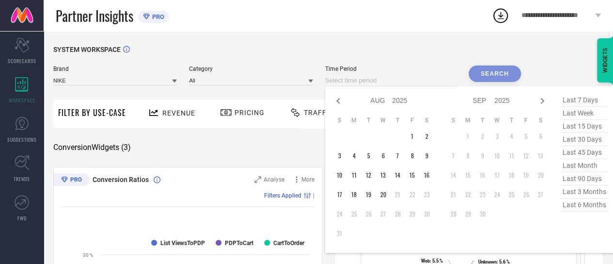  I want to click on span: More, so click(308, 179).